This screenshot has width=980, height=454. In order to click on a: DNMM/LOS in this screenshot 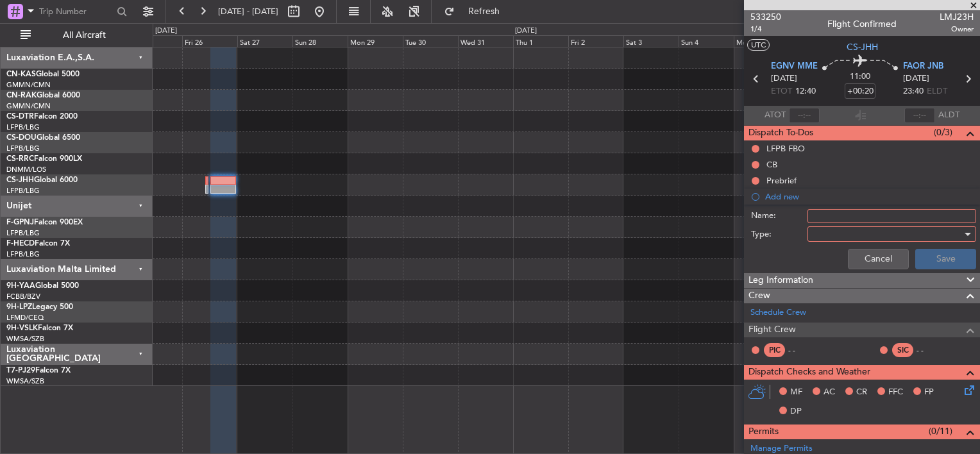, I will do `click(27, 169)`.